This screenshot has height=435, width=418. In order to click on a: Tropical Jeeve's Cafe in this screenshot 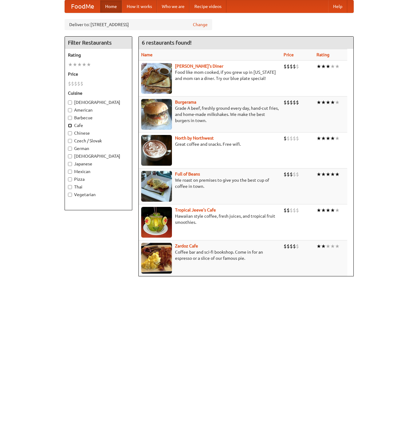, I will do `click(195, 210)`.